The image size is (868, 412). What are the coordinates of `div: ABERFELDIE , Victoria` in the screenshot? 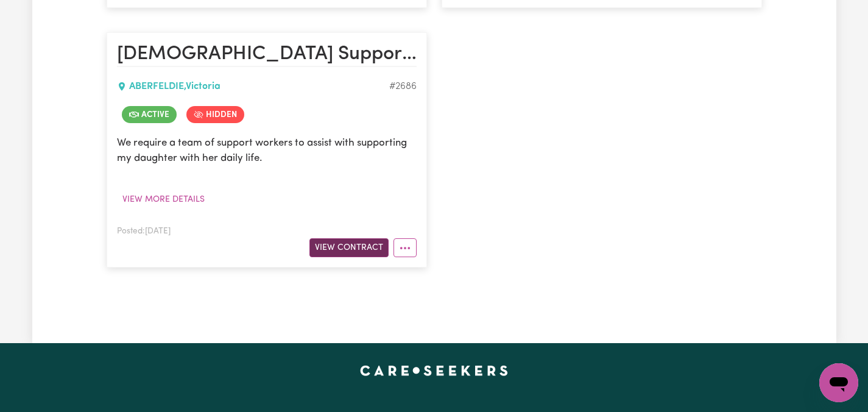 It's located at (252, 87).